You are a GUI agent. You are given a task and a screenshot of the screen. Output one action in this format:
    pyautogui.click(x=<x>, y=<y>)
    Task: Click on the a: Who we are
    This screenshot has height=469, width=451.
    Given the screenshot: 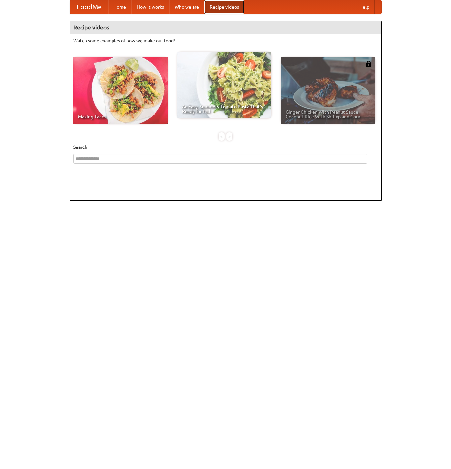 What is the action you would take?
    pyautogui.click(x=187, y=7)
    